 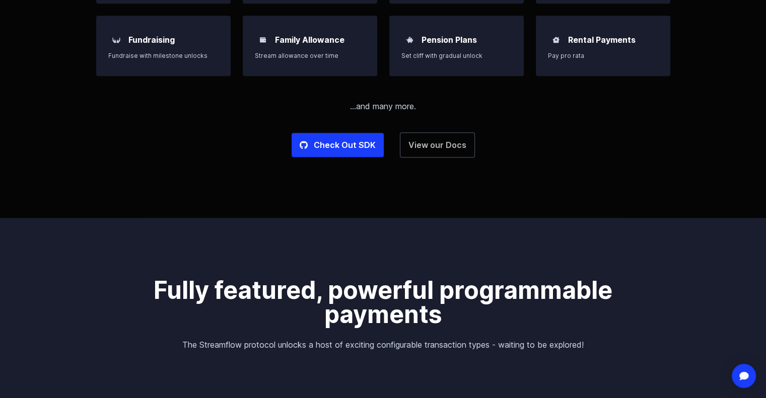 I want to click on h3: Rental Payments, so click(x=602, y=40).